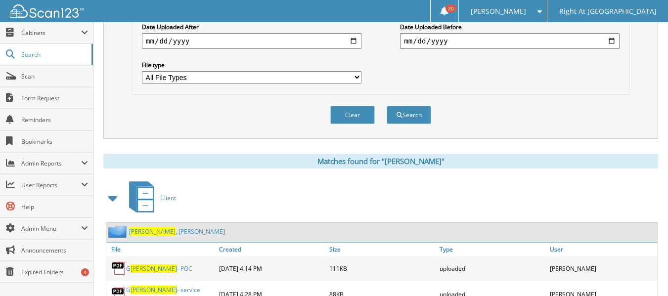  Describe the element at coordinates (119, 268) in the screenshot. I see `img: PDF.png` at that location.